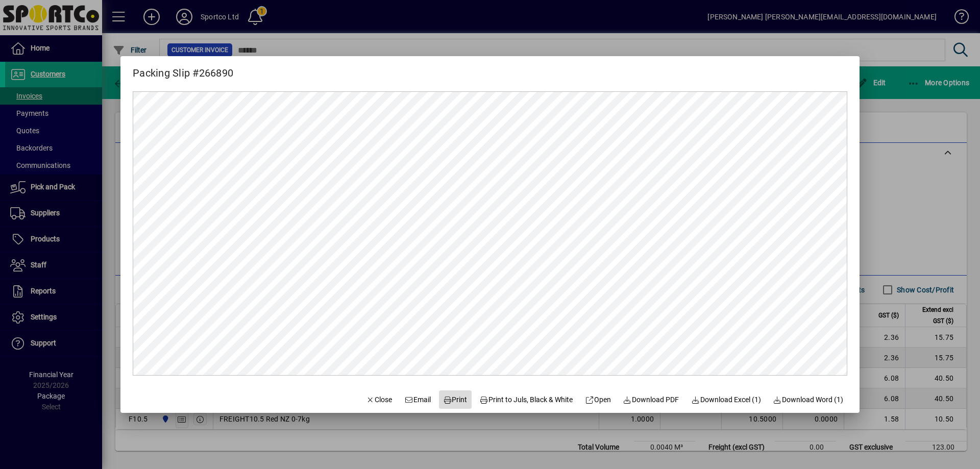 The image size is (980, 469). What do you see at coordinates (455, 399) in the screenshot?
I see `span: Print` at bounding box center [455, 399].